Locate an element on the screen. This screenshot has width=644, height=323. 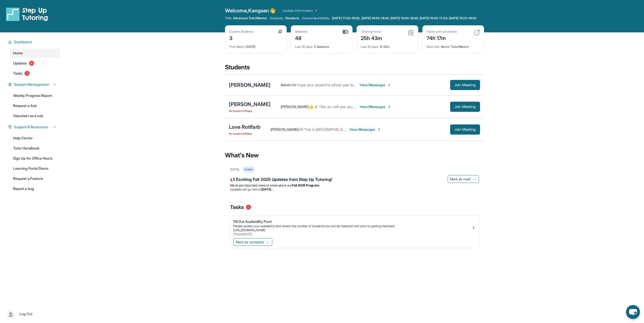
button: Dashboard is located at coordinates (34, 42).